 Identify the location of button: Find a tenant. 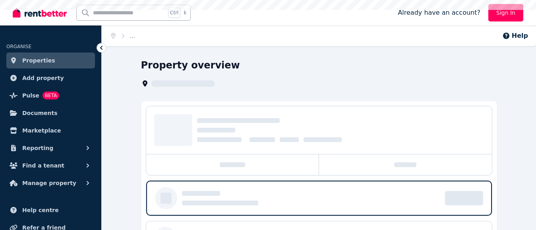
(50, 165).